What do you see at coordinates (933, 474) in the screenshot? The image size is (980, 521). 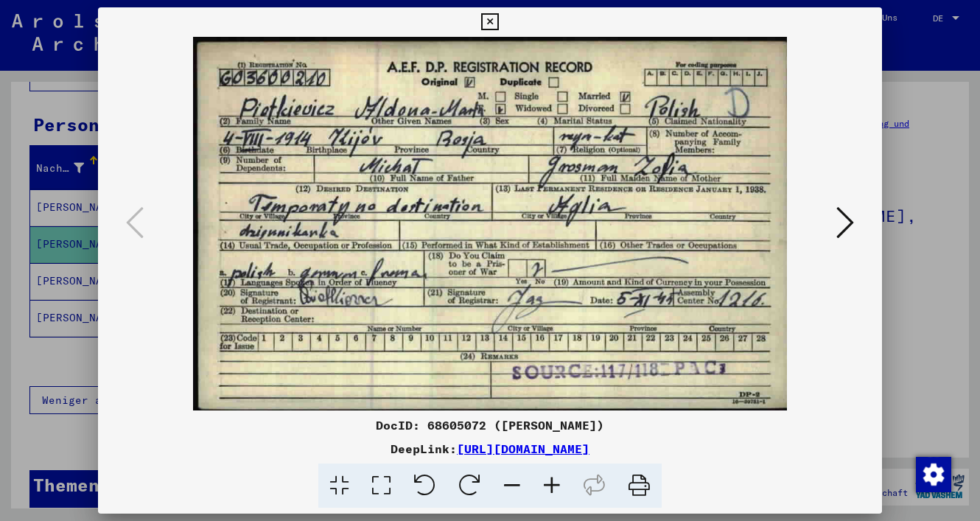 I see `div: Zustimmung ändern` at bounding box center [933, 474].